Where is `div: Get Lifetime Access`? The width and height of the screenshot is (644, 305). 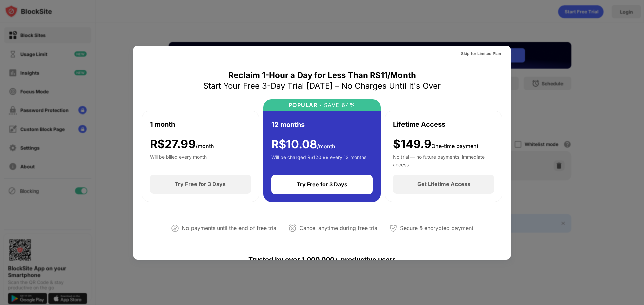 div: Get Lifetime Access is located at coordinates (443, 184).